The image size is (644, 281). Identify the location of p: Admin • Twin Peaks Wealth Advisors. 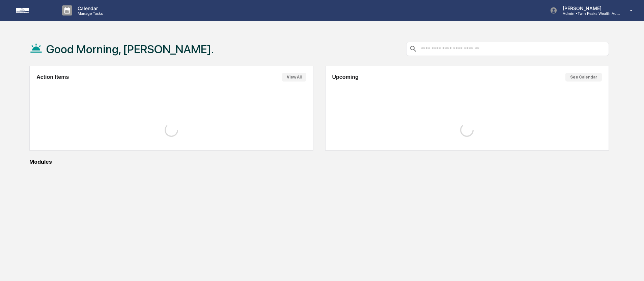
(589, 14).